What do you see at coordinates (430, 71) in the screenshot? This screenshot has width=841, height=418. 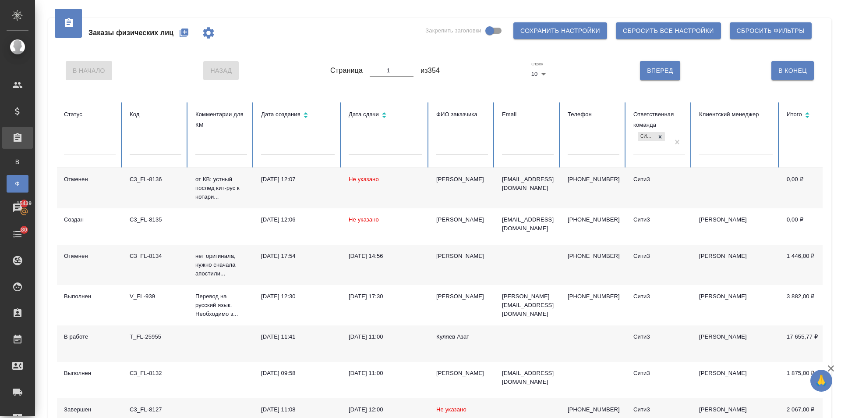 I see `span: из 354` at bounding box center [430, 71].